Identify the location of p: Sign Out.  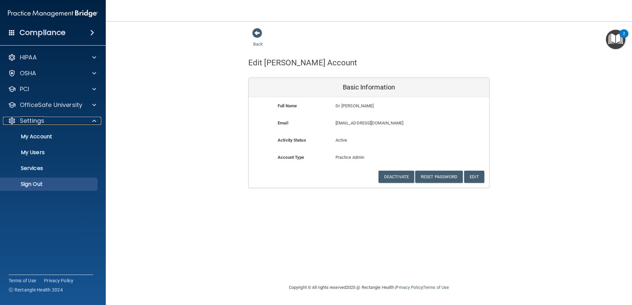
(49, 184).